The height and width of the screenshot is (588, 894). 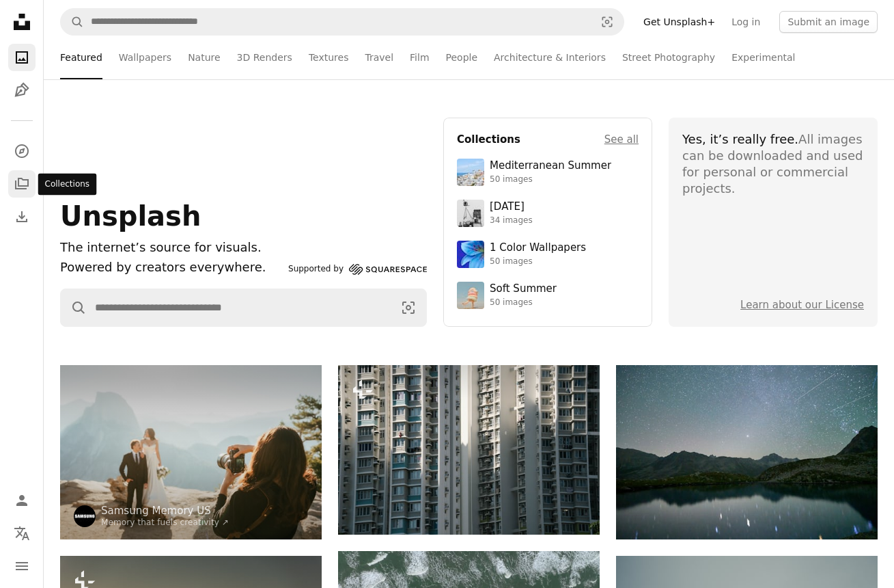 What do you see at coordinates (462, 57) in the screenshot?
I see `a: People` at bounding box center [462, 57].